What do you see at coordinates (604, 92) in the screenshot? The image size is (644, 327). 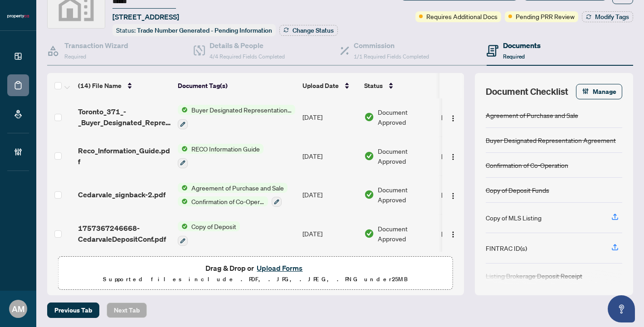 I see `span: Manage` at bounding box center [604, 92].